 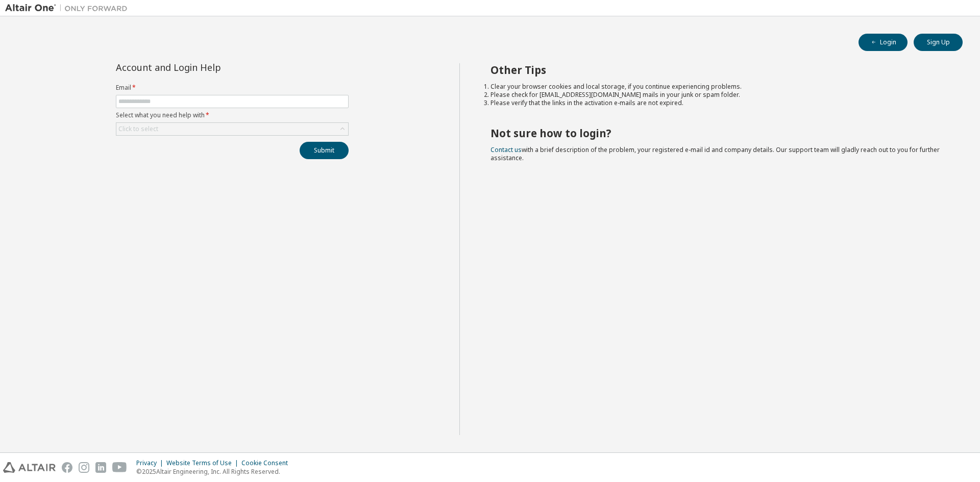 I want to click on li: Clear your browser cookies and local storage, if you continue experiencing problems., so click(x=718, y=87).